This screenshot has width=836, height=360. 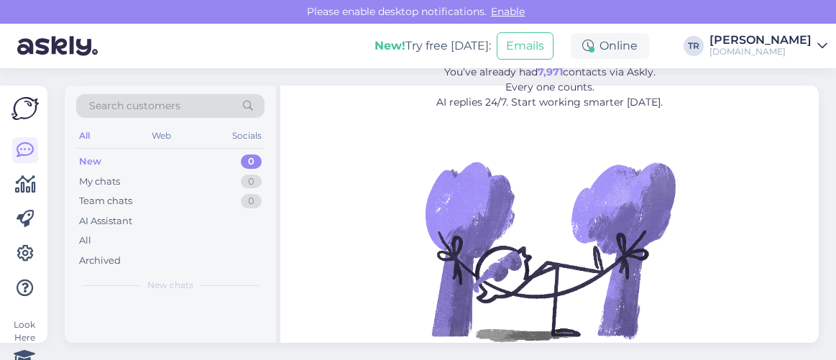 I want to click on div: Web, so click(x=161, y=136).